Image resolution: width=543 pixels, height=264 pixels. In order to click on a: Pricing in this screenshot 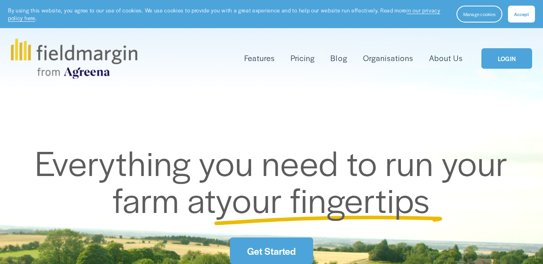, I will do `click(303, 58)`.